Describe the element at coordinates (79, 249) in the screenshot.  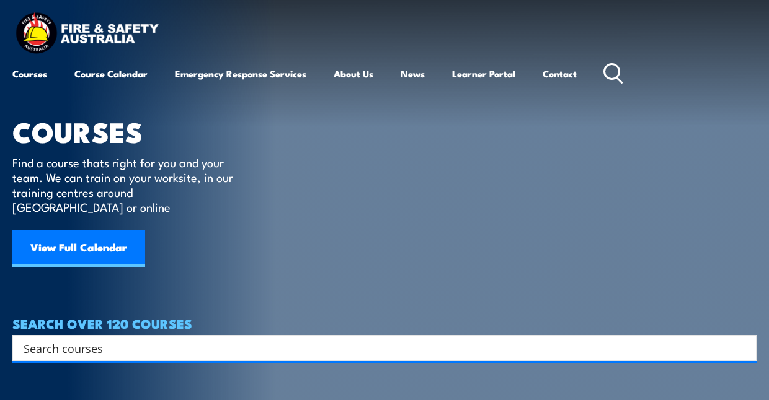
I see `a: View Full Calendar` at that location.